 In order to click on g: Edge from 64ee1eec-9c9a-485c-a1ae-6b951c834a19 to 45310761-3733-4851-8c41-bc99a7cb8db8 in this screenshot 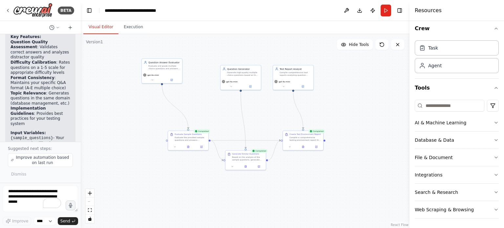, I will do `click(298, 110)`.